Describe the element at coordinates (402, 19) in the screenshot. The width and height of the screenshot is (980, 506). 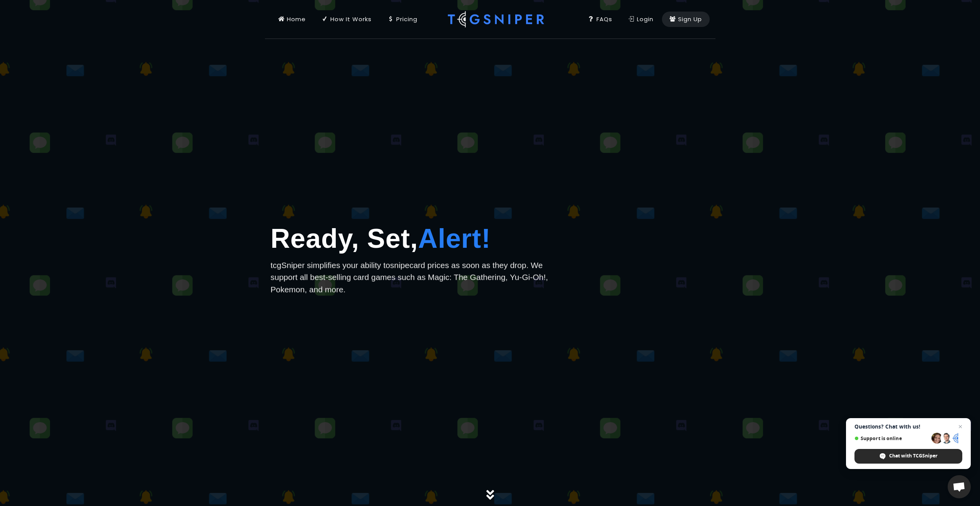
I see `div: Pricing` at that location.